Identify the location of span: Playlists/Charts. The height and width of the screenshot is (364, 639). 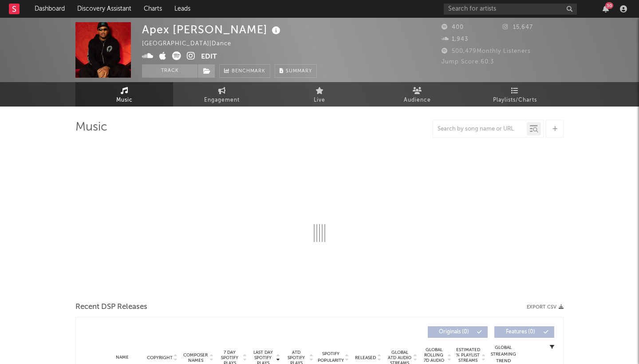
(515, 100).